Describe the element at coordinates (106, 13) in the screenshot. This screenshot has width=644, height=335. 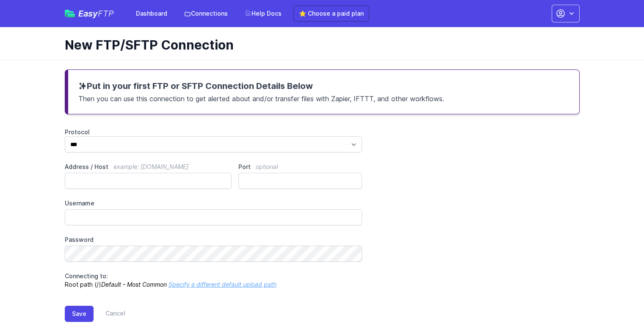
I see `span: FTP` at that location.